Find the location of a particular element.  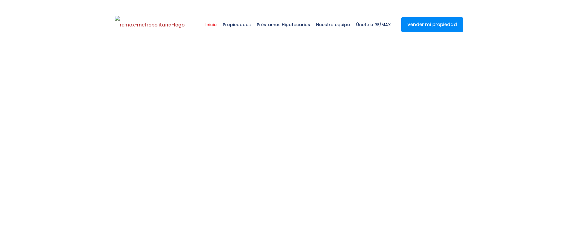

a: Vender mi propiedad is located at coordinates (432, 25).